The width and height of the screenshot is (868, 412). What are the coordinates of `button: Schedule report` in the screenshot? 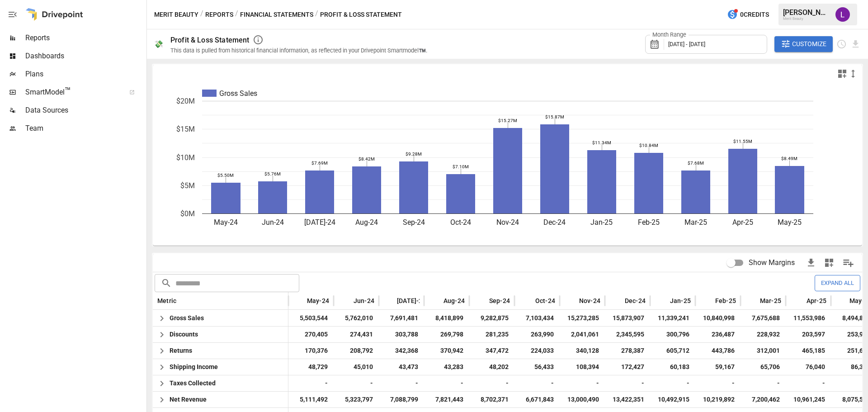 It's located at (842, 44).